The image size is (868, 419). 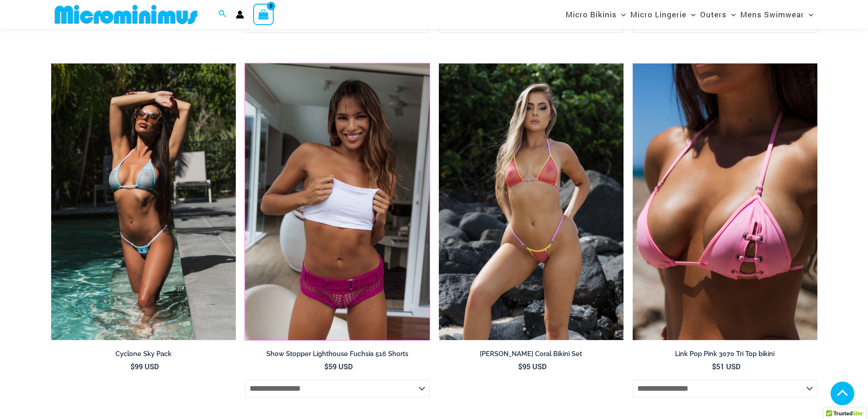 What do you see at coordinates (725, 356) in the screenshot?
I see `a: Link Pop Pink 3070 Tri Top bikini` at bounding box center [725, 356].